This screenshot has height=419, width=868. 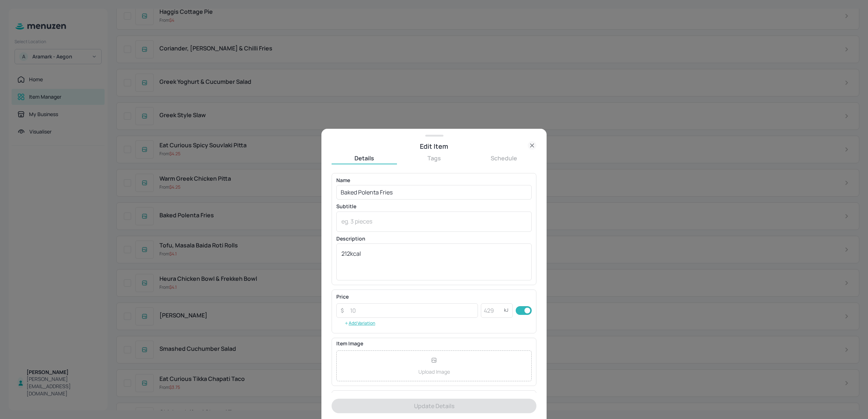 What do you see at coordinates (434, 180) in the screenshot?
I see `p: Name` at bounding box center [434, 180].